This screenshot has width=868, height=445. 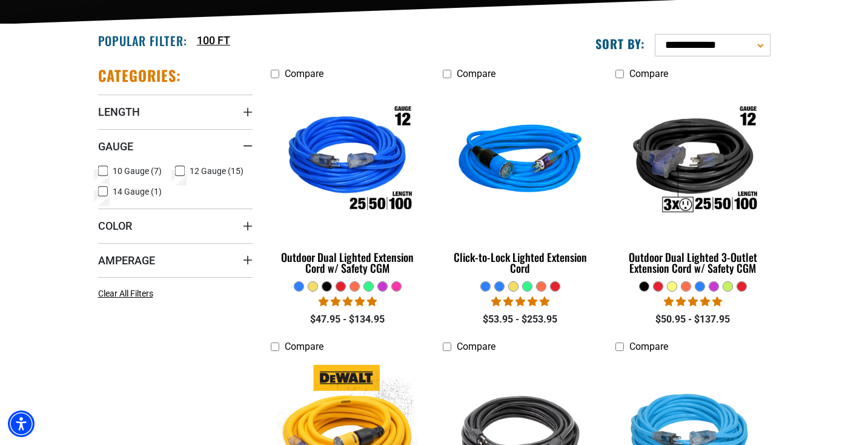 I want to click on span: 4.87 stars, so click(x=520, y=301).